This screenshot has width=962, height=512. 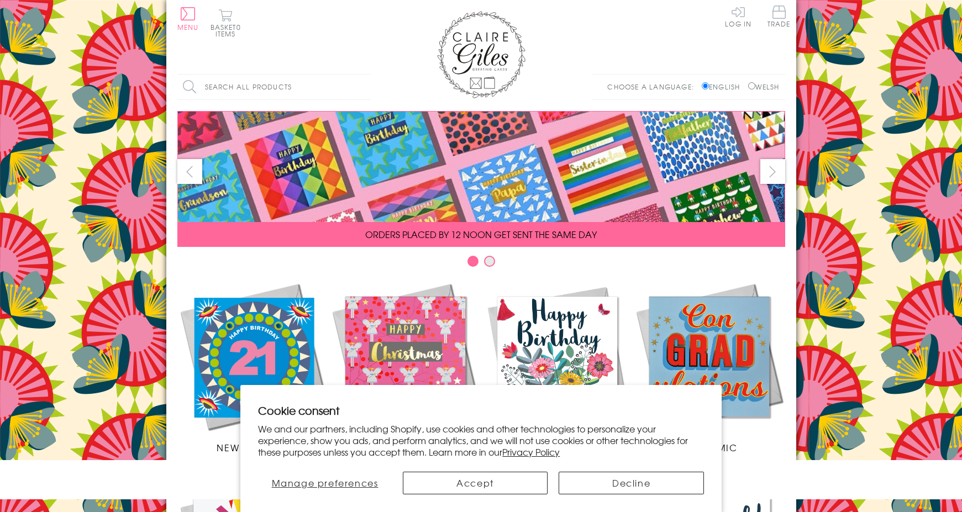 What do you see at coordinates (325, 483) in the screenshot?
I see `span: Manage preferences` at bounding box center [325, 483].